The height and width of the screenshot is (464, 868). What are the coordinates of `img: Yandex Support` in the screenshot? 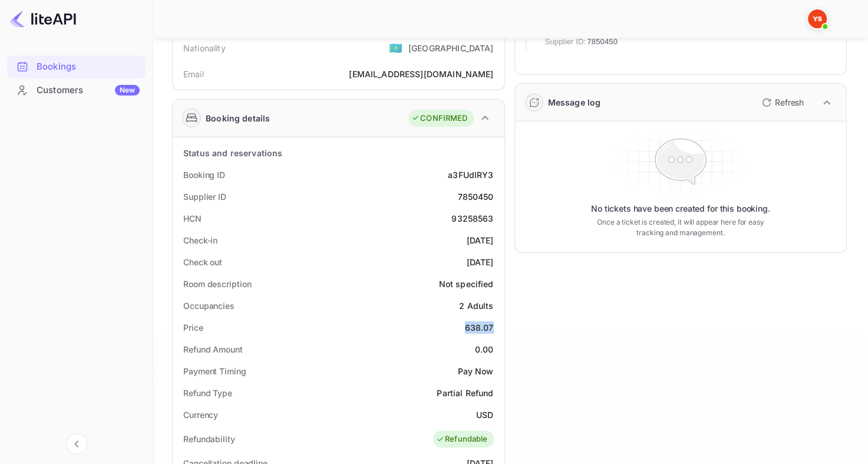 It's located at (817, 19).